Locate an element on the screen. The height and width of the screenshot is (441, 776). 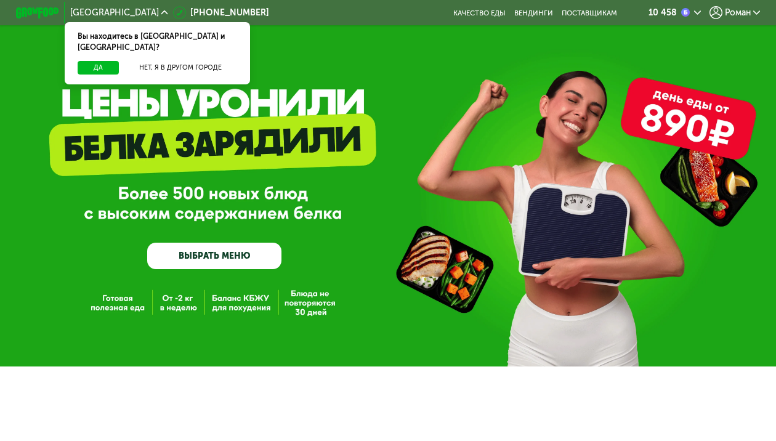
a: ВЫБРАТЬ МЕНЮ is located at coordinates (214, 256).